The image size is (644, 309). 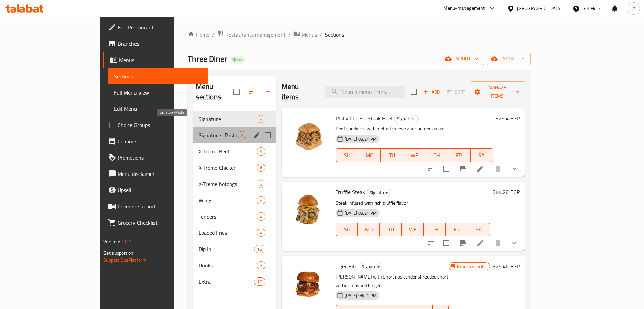 I want to click on span: 3, so click(x=261, y=184).